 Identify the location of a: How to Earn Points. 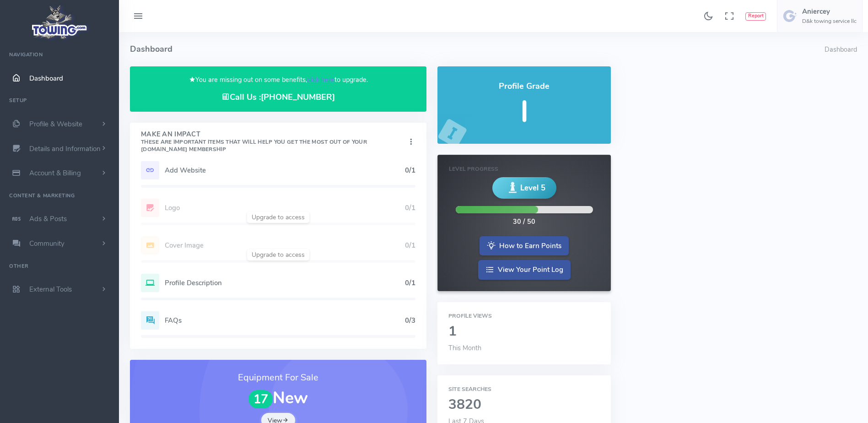
(524, 246).